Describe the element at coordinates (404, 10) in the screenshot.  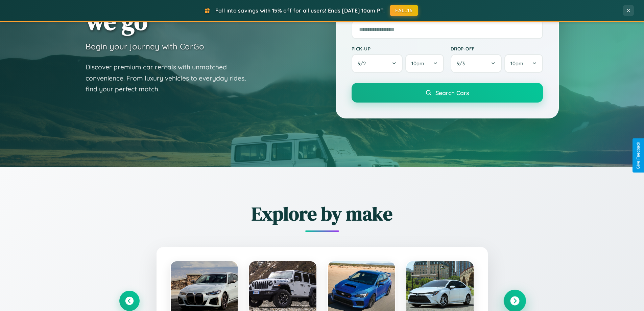
I see `button: FALL15` at that location.